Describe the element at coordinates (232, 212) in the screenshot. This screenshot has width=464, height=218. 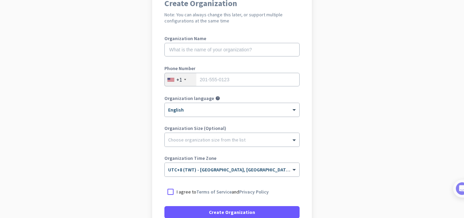
I see `span: Create Organization` at that location.